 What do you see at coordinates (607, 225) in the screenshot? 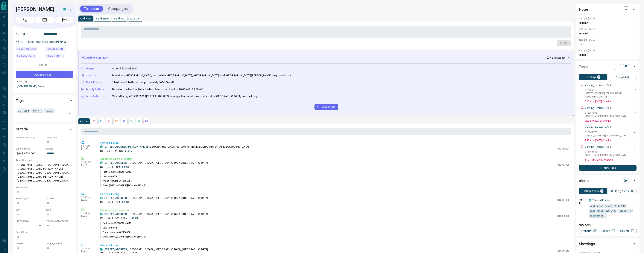
I see `p: New Alert:` at bounding box center [607, 225].